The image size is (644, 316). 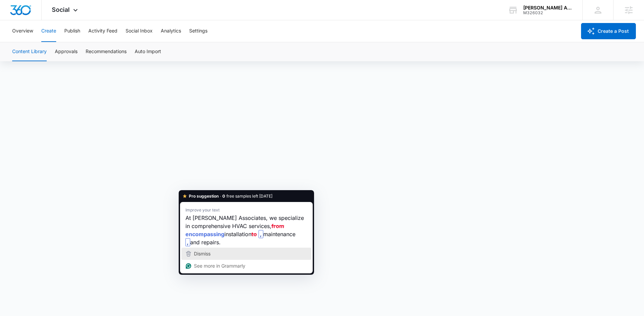 What do you see at coordinates (548, 8) in the screenshot?
I see `div: account name` at bounding box center [548, 8].